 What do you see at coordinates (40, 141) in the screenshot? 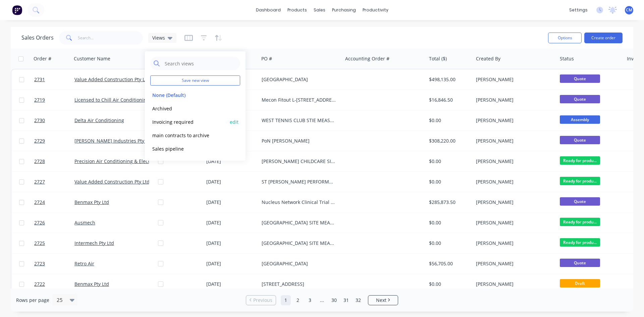
I see `span: 2729` at bounding box center [40, 141].